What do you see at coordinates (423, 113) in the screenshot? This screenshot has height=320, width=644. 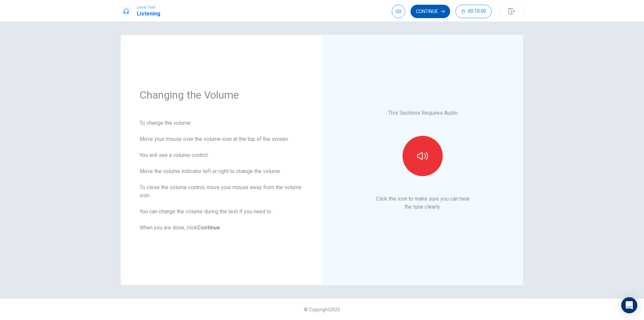 I see `p: This Sections Requires Audio` at bounding box center [423, 113].